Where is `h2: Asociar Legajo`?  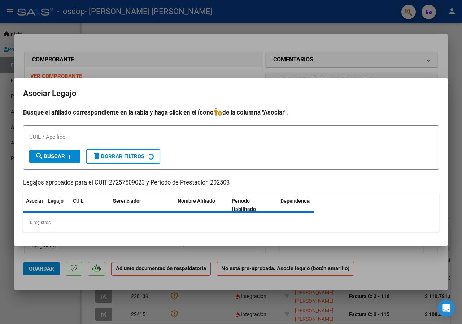
h2: Asociar Legajo is located at coordinates (231, 94).